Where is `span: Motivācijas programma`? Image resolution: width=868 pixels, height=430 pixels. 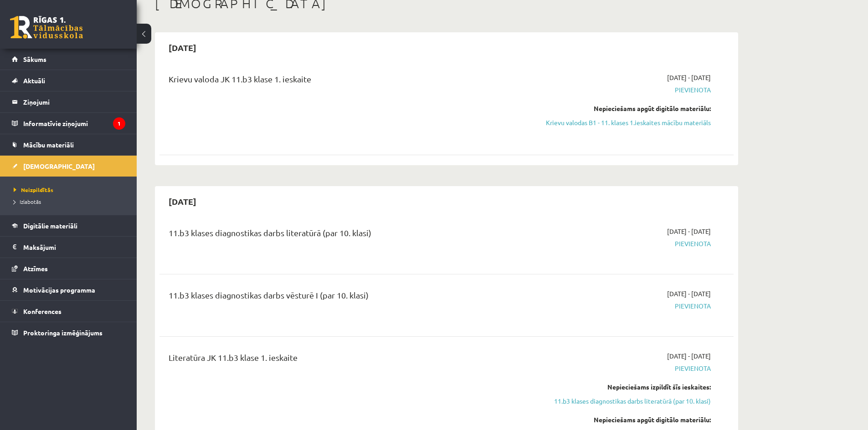
span: Motivācijas programma is located at coordinates (59, 290).